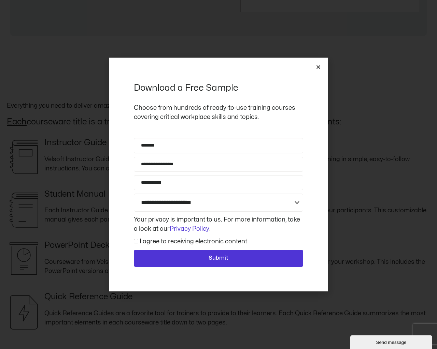 The height and width of the screenshot is (349, 437). Describe the element at coordinates (218, 259) in the screenshot. I see `button: Submit` at that location.